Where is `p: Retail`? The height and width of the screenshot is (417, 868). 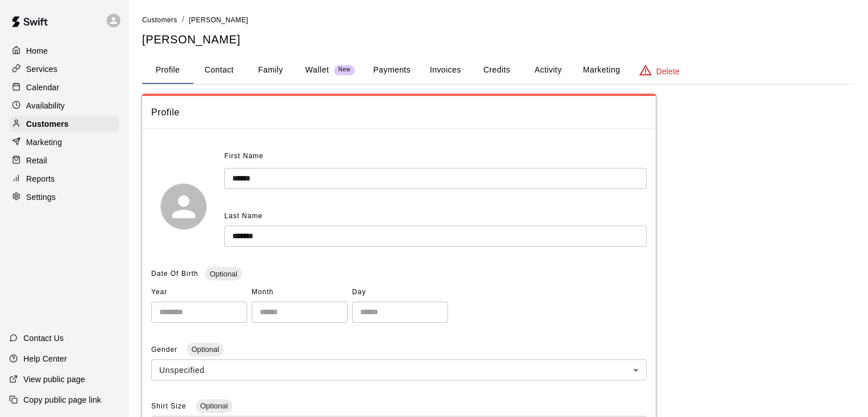 p: Retail is located at coordinates (37, 161).